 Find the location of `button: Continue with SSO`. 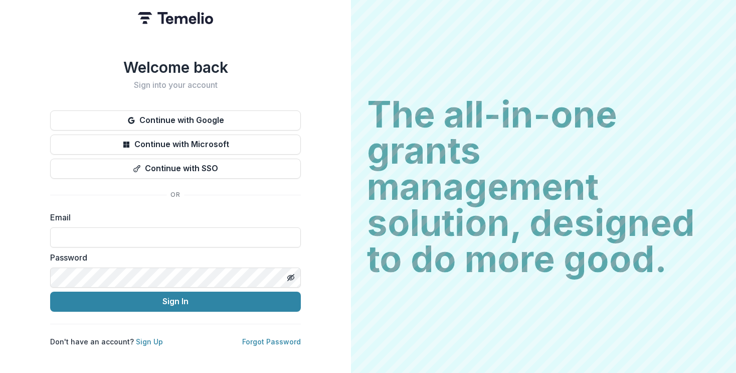

button: Continue with SSO is located at coordinates (176, 169).